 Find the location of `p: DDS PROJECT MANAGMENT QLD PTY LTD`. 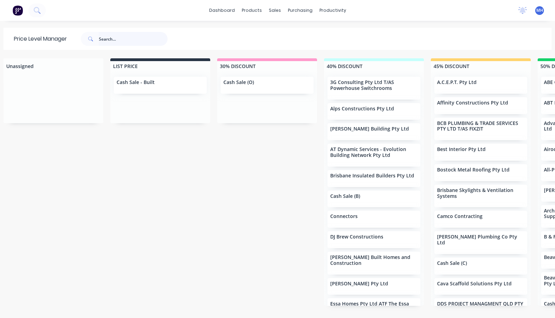

p: DDS PROJECT MANAGMENT QLD PTY LTD is located at coordinates (481, 307).